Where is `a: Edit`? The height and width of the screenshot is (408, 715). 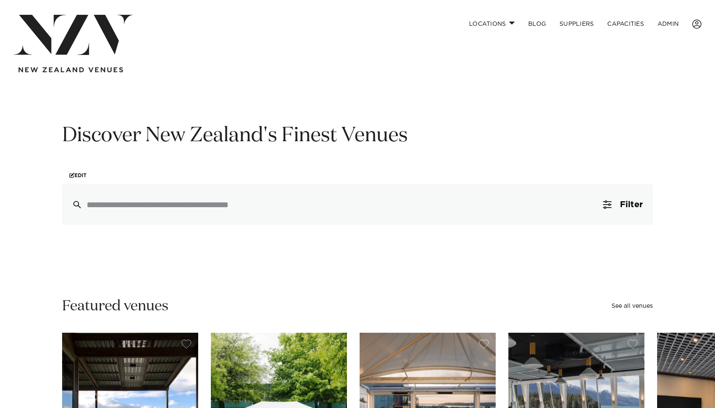 a: Edit is located at coordinates (78, 175).